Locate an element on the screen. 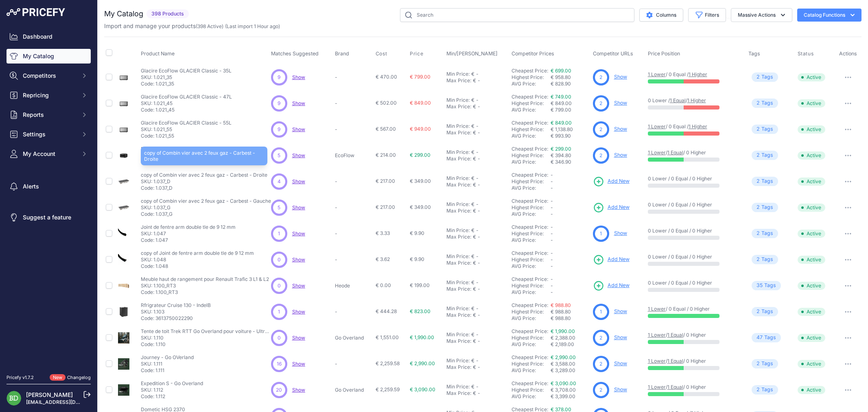 The width and height of the screenshot is (868, 412). div: copy of Combin vier avec 2 feux gaz - Carbest - Droite is located at coordinates (204, 156).